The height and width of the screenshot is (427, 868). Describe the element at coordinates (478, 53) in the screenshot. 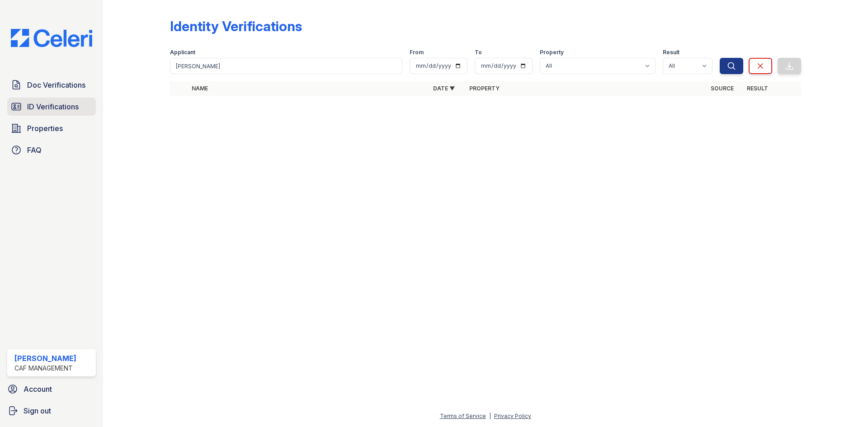

I see `label: To` at that location.